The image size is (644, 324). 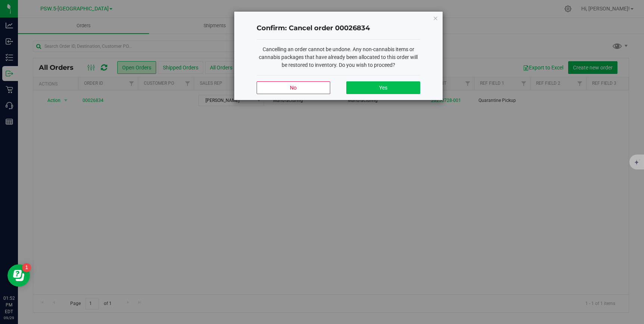 What do you see at coordinates (338, 57) in the screenshot?
I see `span: Cancelling an order cannot be undone. Any non-cannabis items or cannabis packages that have alrea...` at bounding box center [338, 57].